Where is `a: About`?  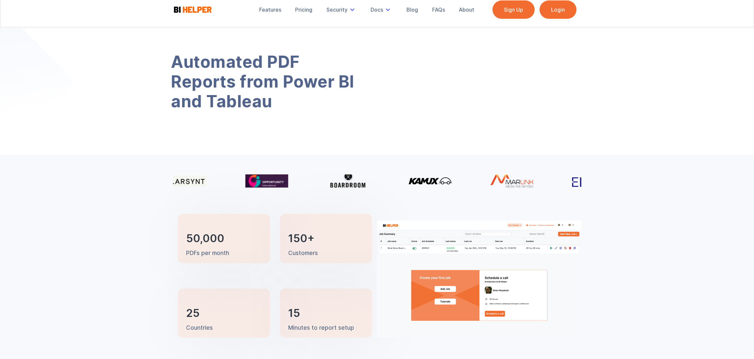 a: About is located at coordinates (467, 10).